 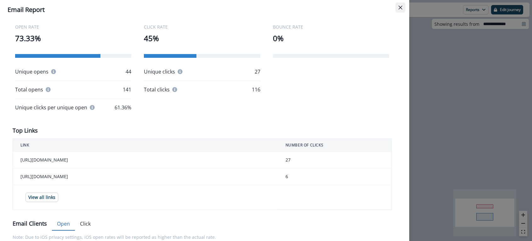 What do you see at coordinates (256, 90) in the screenshot?
I see `p: 116` at bounding box center [256, 90].